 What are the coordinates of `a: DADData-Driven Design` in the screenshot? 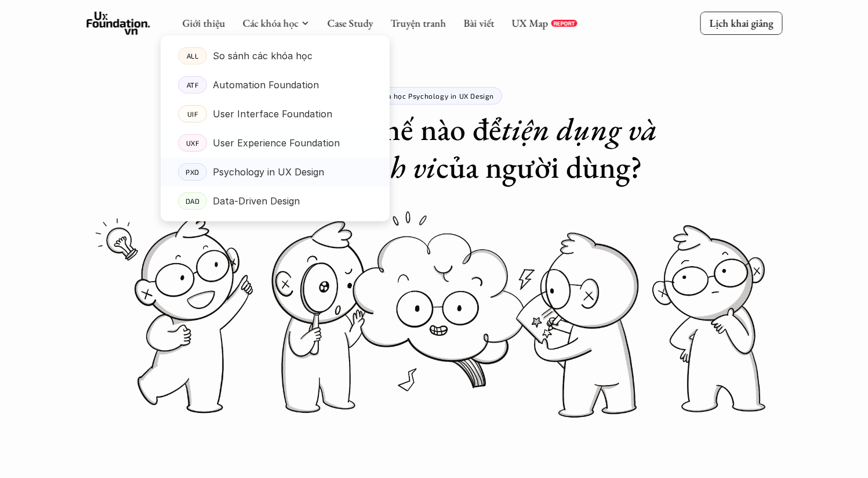 It's located at (275, 201).